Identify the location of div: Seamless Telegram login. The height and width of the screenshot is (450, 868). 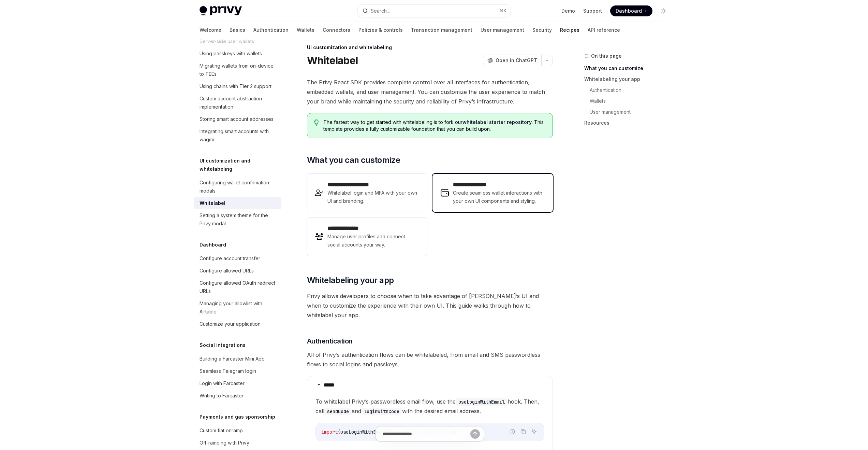
(228, 371).